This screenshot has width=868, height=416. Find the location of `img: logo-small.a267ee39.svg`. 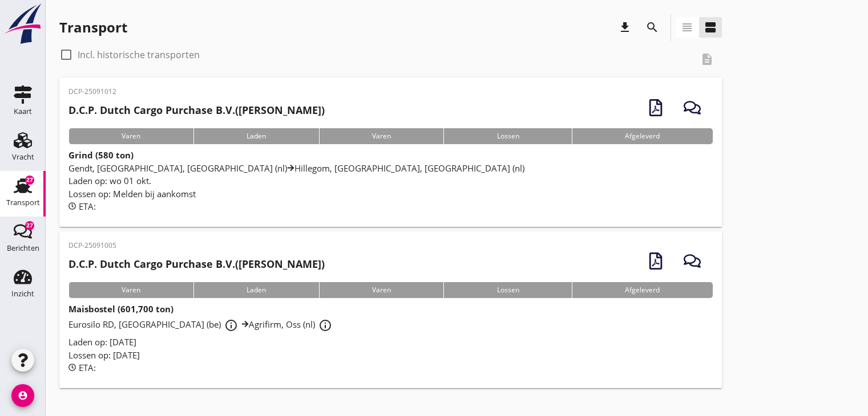

img: logo-small.a267ee39.svg is located at coordinates (23, 24).